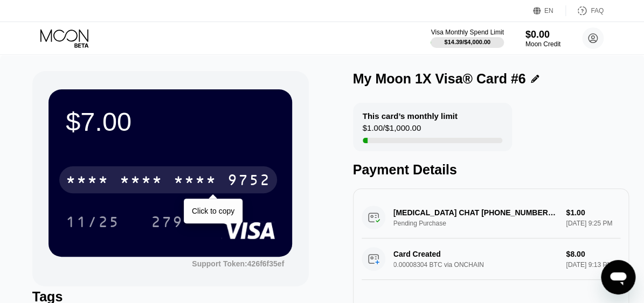  I want to click on div: $1.00 / $1,000.00, so click(391, 130).